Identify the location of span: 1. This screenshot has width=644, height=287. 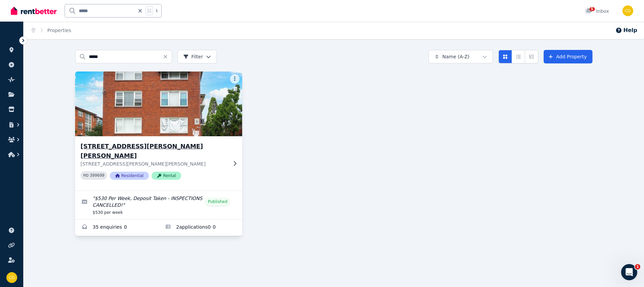
(637, 267).